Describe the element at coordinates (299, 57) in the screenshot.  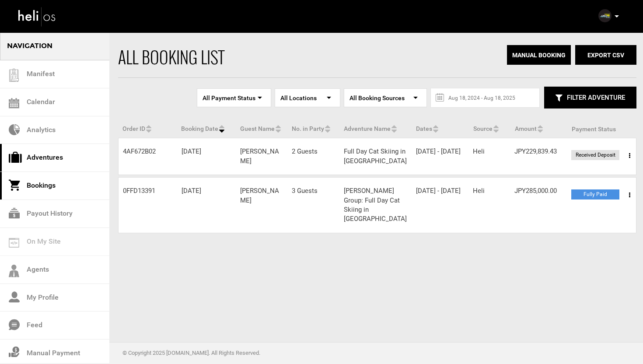
I see `div: All booking list` at that location.